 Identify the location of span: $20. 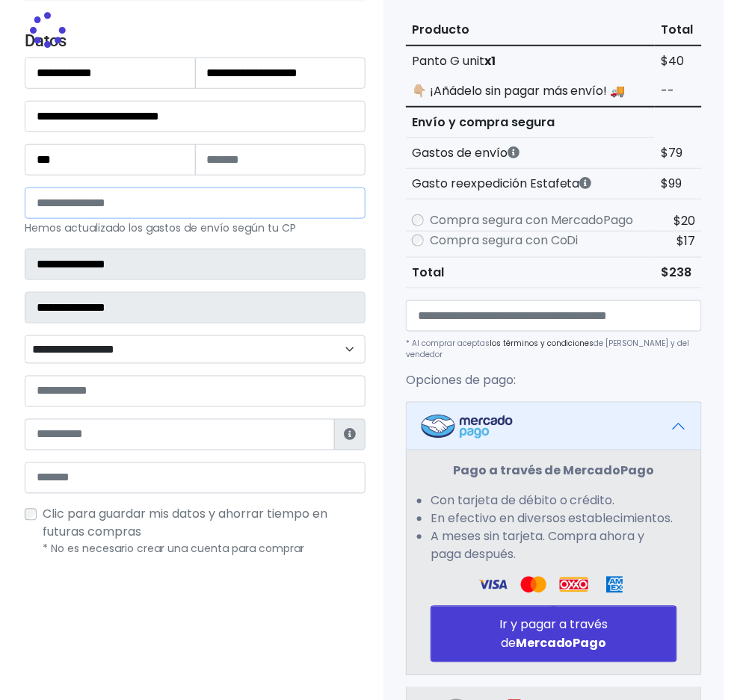
(684, 220).